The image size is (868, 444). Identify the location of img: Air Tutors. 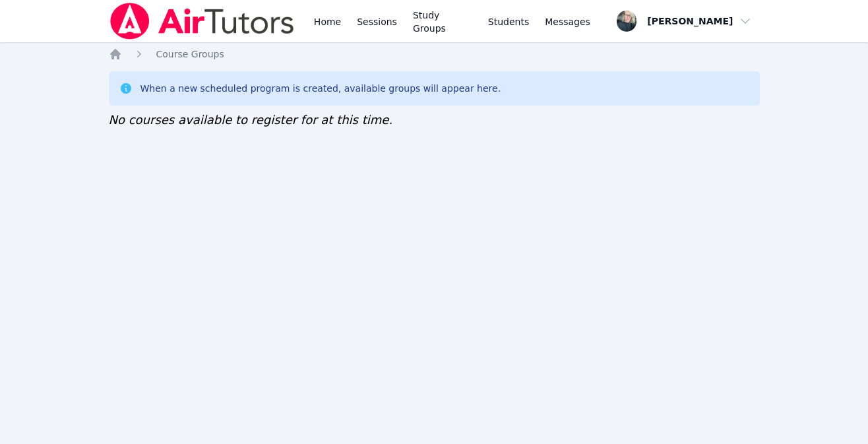
(202, 21).